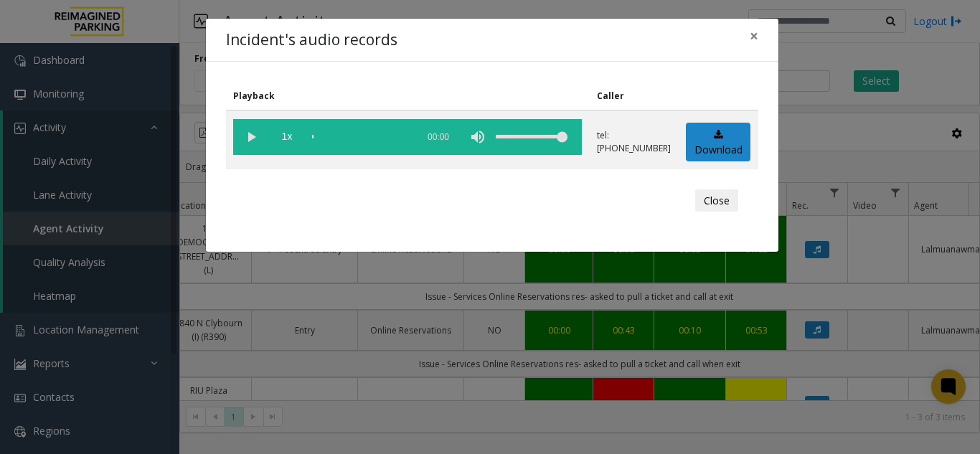 Image resolution: width=980 pixels, height=454 pixels. I want to click on h4: Incident's audio records, so click(312, 40).